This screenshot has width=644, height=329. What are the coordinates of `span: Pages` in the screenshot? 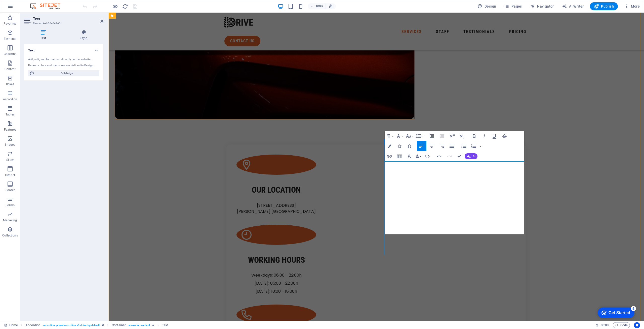 It's located at (513, 7).